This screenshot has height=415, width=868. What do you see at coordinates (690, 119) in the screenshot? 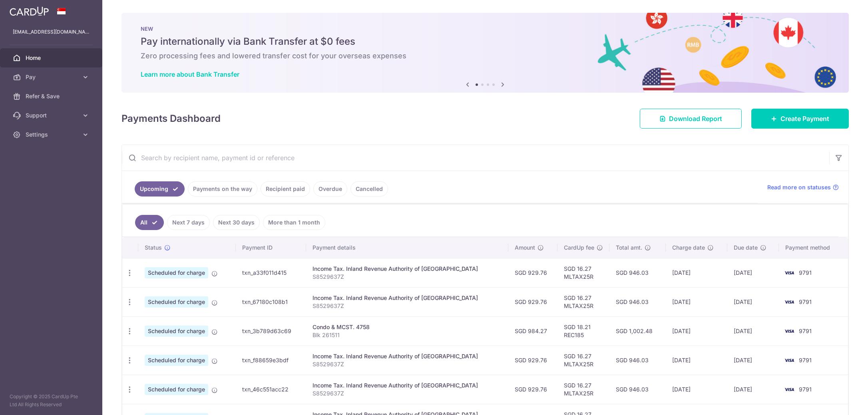
I see `a: Download Report` at bounding box center [690, 119].